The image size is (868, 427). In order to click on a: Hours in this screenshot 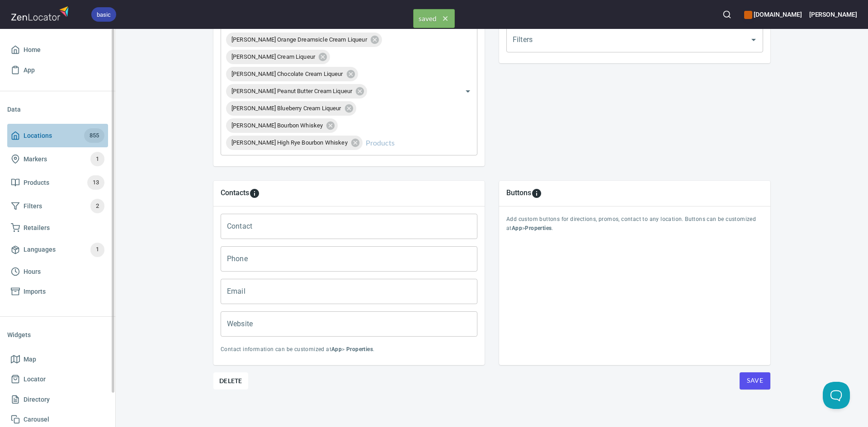, I will do `click(57, 271)`.